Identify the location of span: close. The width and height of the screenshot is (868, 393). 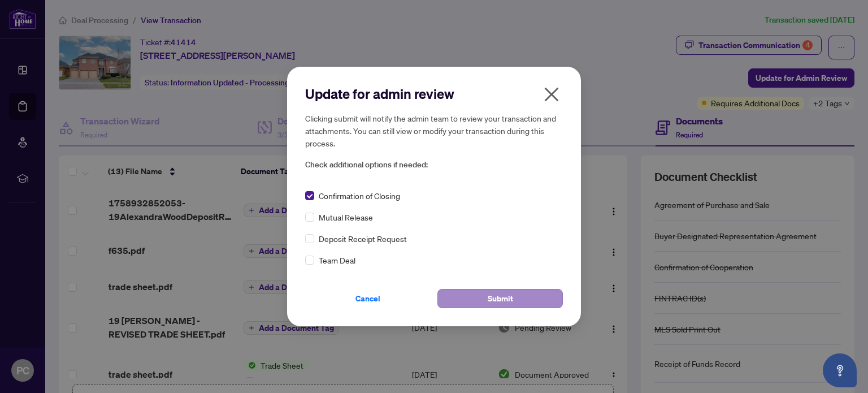
(552, 95).